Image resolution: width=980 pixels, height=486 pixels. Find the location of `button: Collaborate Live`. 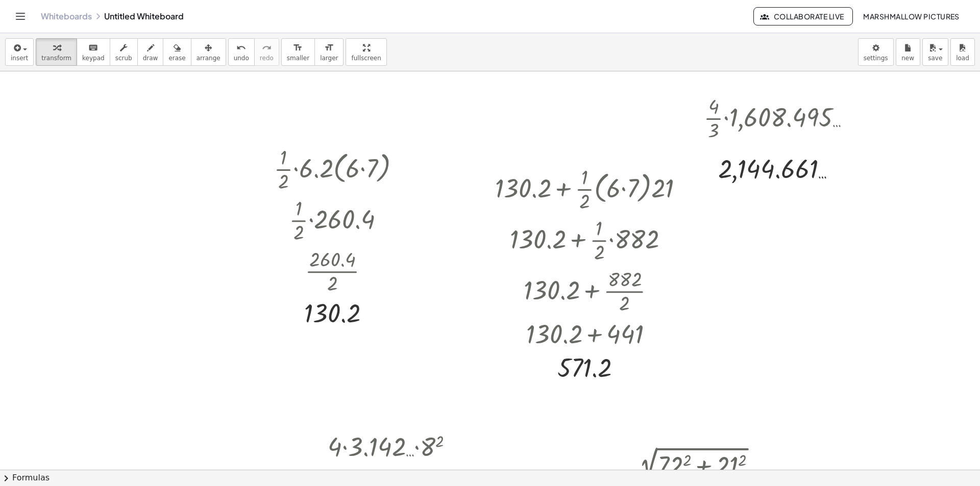

button: Collaborate Live is located at coordinates (803, 16).